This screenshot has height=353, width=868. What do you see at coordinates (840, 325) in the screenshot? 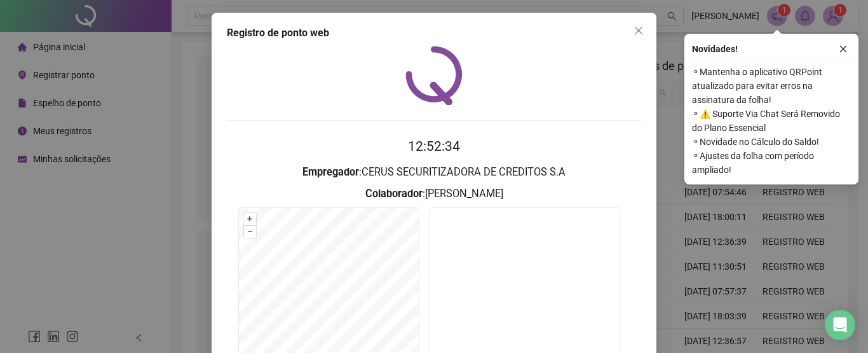
I see `div: Open Intercom Messenger` at bounding box center [840, 325].